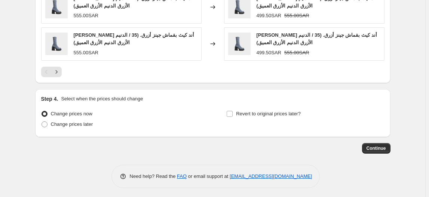 The image size is (429, 197). What do you see at coordinates (377, 148) in the screenshot?
I see `button: Continue` at bounding box center [377, 148].